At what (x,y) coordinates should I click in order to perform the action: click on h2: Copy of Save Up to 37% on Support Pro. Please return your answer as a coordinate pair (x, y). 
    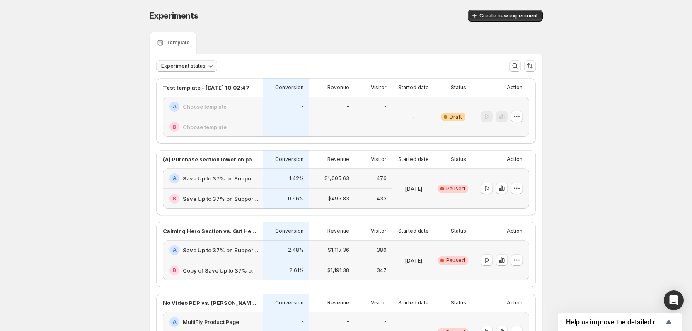
    Looking at the image, I should click on (220, 270).